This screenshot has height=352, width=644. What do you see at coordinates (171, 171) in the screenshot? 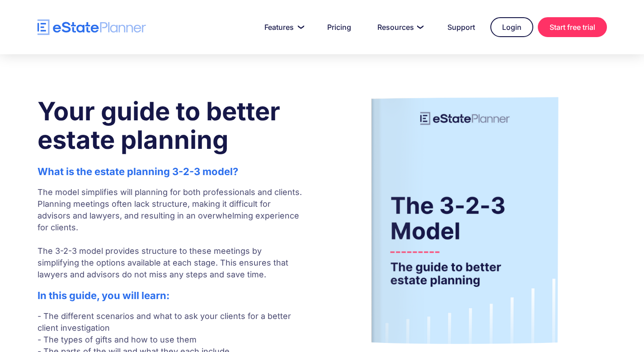
I see `h2: What is the estate planning 3-2-3 model?` at bounding box center [171, 171].